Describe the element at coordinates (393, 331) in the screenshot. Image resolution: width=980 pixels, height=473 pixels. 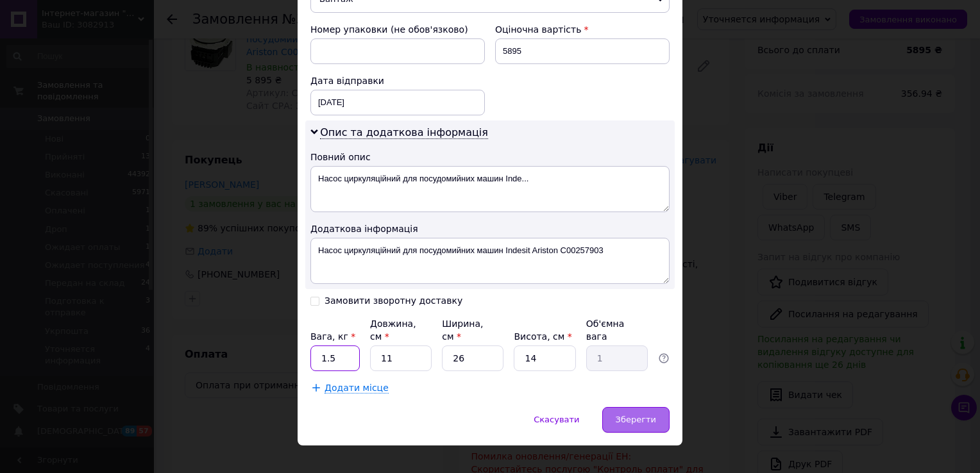
I see `label: Довжина, см` at that location.